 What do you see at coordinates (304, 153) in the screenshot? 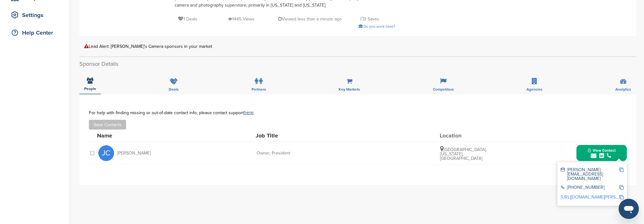
I see `div: Owner, President` at bounding box center [304, 153].